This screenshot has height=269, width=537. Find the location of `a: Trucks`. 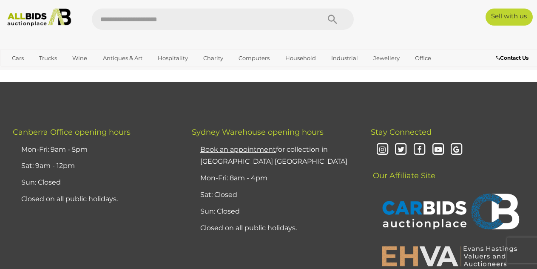

a: Trucks is located at coordinates (48, 58).